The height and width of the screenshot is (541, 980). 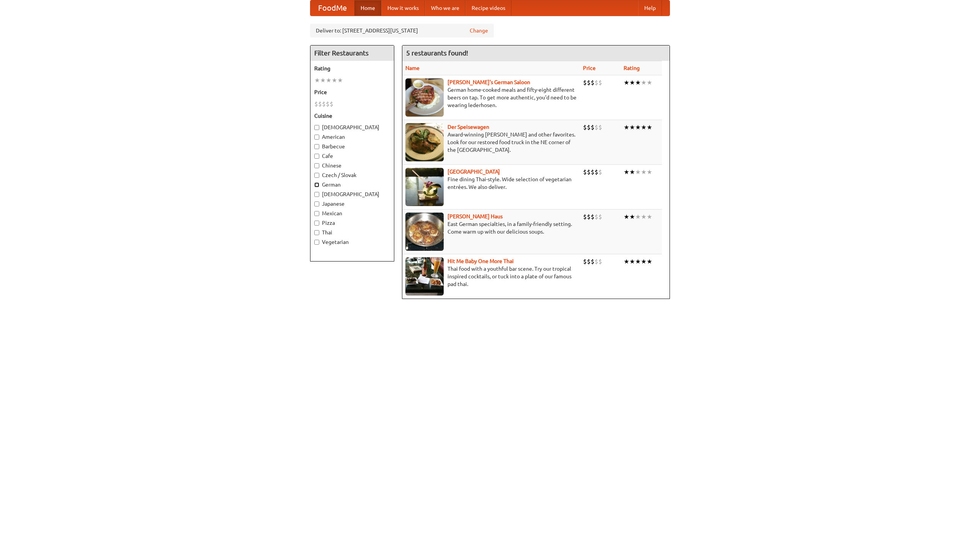 What do you see at coordinates (317, 242) in the screenshot?
I see `input: Vegetarian` at bounding box center [317, 242].